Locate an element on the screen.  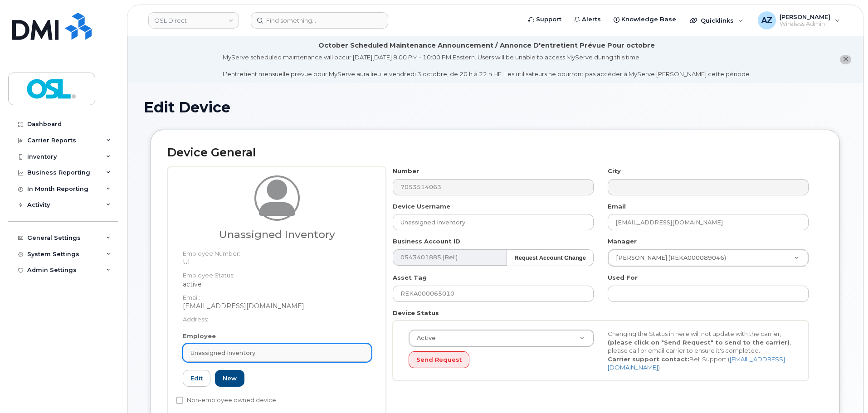
a: Edit is located at coordinates (196, 378).